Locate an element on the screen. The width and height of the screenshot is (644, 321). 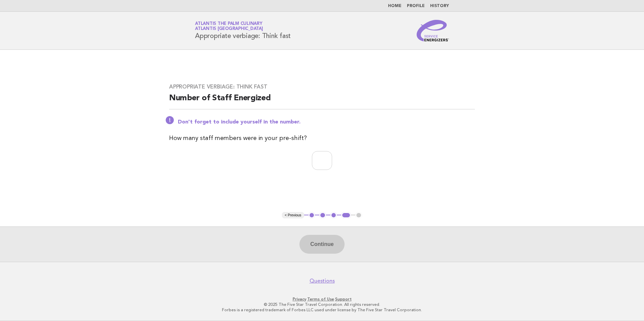
a: Terms of Use is located at coordinates (321, 299).